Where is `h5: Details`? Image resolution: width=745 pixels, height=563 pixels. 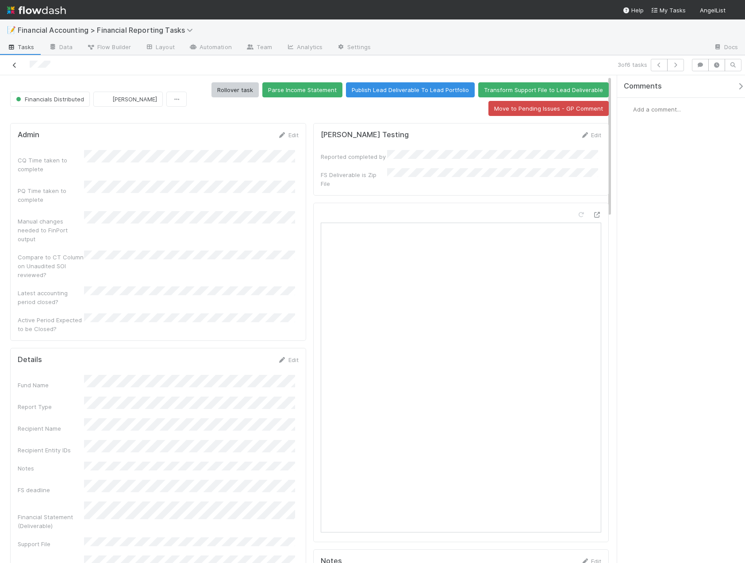
h5: Details is located at coordinates (30, 360).